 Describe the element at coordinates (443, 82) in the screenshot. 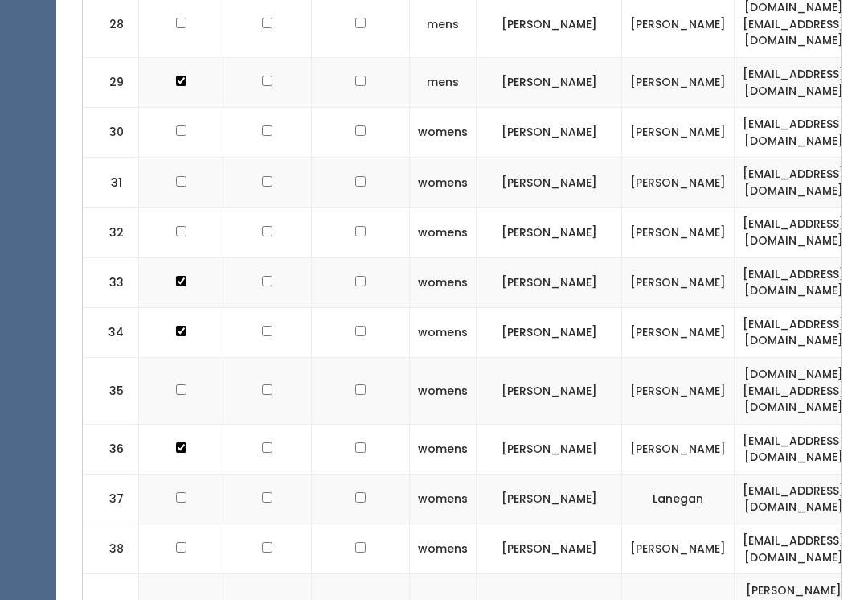

I see `td: mens` at that location.